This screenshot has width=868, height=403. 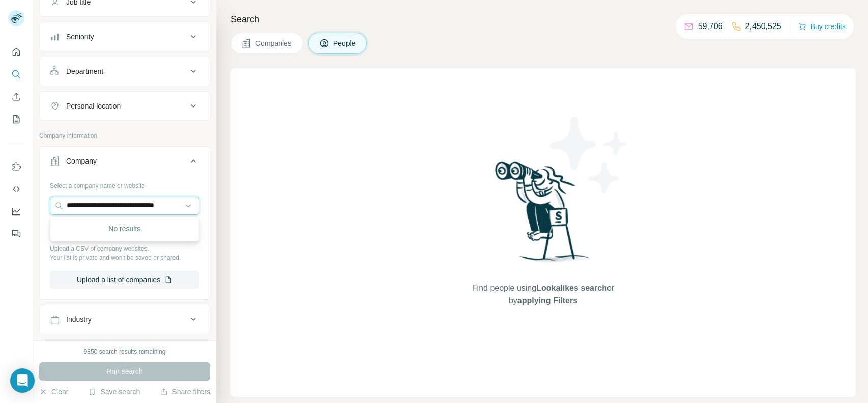 I want to click on div: Department, so click(x=85, y=71).